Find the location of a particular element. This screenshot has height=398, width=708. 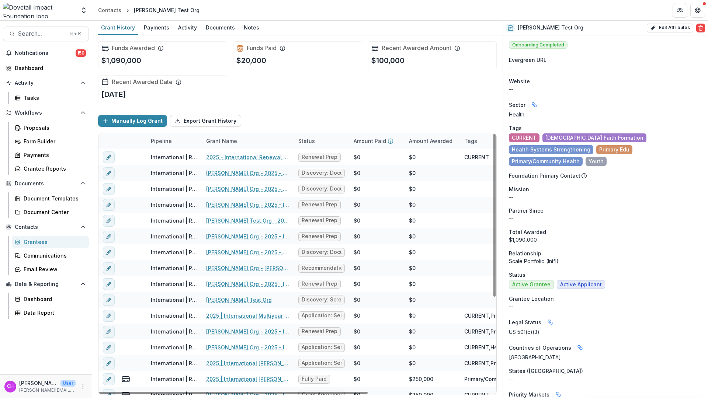

div: Payments is located at coordinates (156, 27).